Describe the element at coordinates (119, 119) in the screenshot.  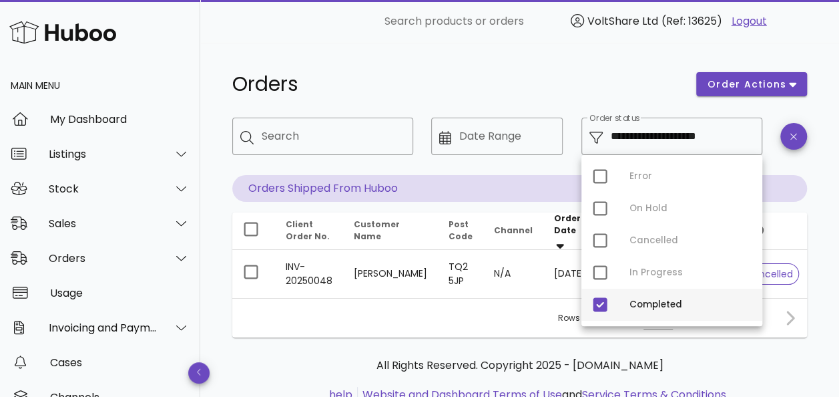
I see `div: My Dashboard` at that location.